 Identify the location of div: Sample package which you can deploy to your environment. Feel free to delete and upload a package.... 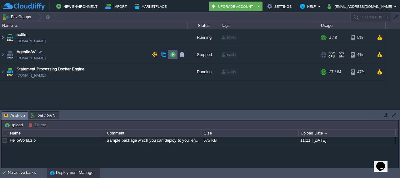
(153, 140).